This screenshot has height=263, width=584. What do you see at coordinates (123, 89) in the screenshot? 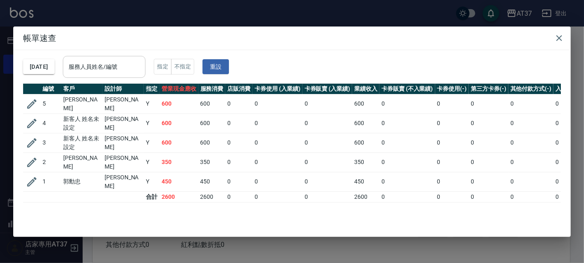
I see `th: 設計師` at bounding box center [123, 89].